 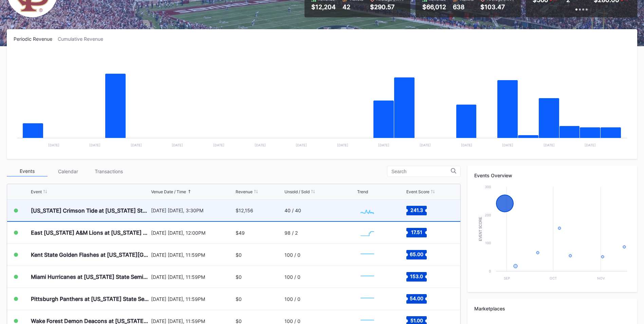 What do you see at coordinates (169, 192) in the screenshot?
I see `div: Venue Date / Time` at bounding box center [169, 192].